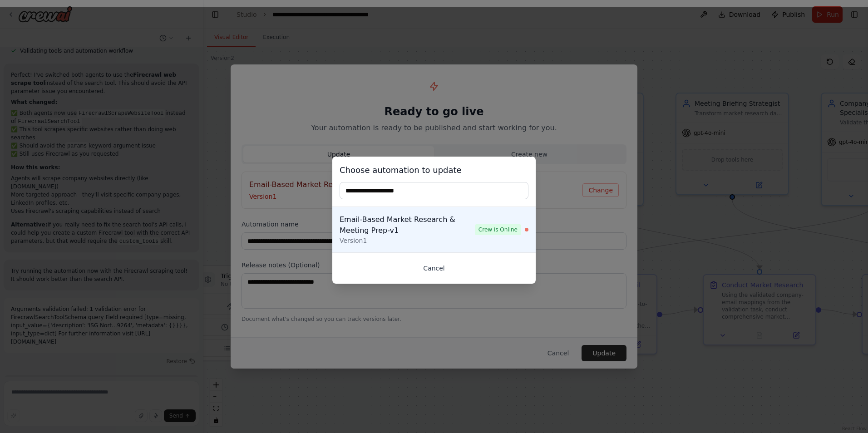 This screenshot has width=868, height=433. What do you see at coordinates (434, 230) in the screenshot?
I see `button: Email-Based Market Research & Meeting Prep-v1Version1Crew is Online` at bounding box center [434, 230].